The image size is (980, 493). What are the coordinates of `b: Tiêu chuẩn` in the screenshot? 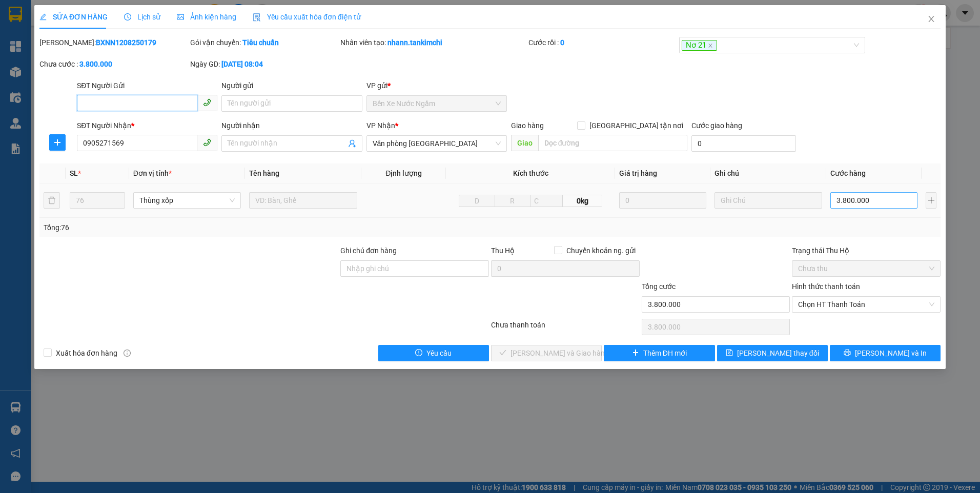 It's located at (261, 42).